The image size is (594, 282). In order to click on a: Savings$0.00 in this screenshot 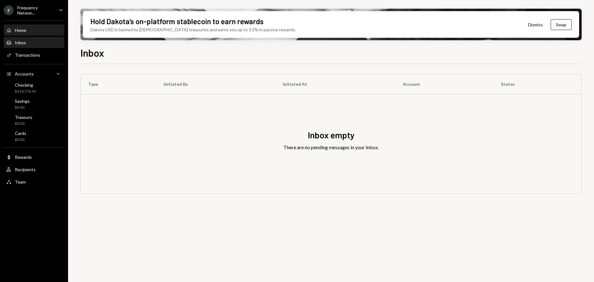, I will do `click(34, 104)`.